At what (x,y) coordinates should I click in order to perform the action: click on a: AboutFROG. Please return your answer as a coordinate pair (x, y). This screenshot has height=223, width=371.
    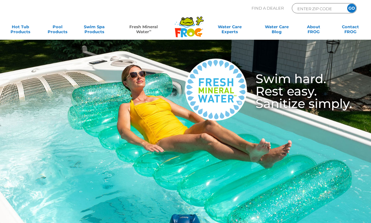
    Looking at the image, I should click on (314, 30).